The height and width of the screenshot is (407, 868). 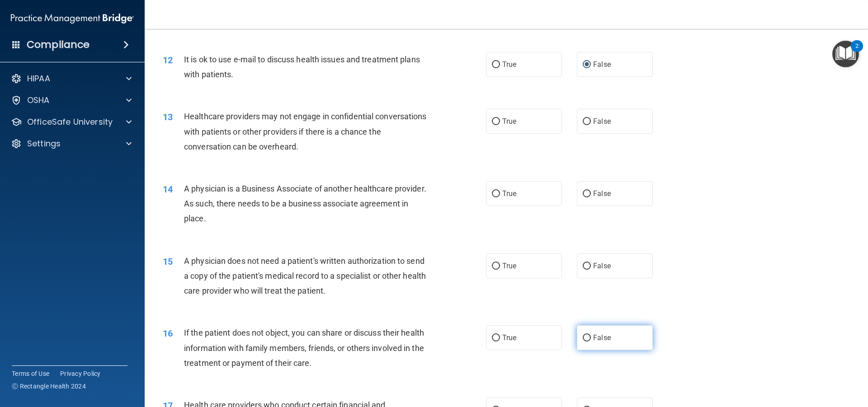 I want to click on img: PMB logo, so click(x=73, y=18).